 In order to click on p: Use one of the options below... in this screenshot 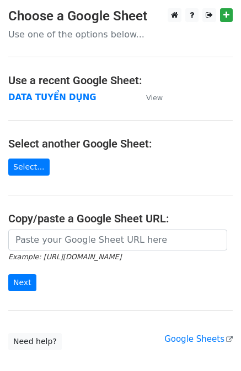, I will do `click(120, 34)`.